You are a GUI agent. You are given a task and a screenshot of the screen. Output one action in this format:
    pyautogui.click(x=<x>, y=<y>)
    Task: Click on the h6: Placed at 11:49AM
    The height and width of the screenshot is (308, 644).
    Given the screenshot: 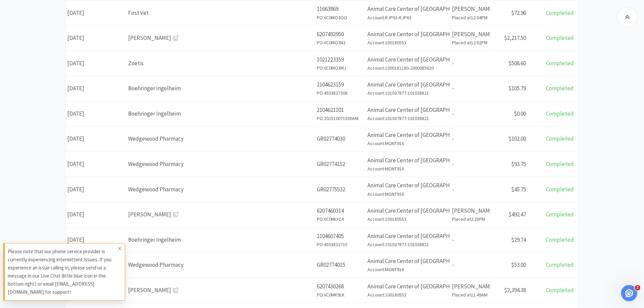 What is the action you would take?
    pyautogui.click(x=470, y=295)
    